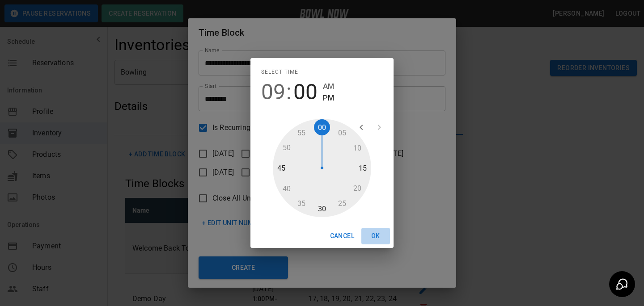 The width and height of the screenshot is (644, 306). I want to click on span: 00, so click(305, 92).